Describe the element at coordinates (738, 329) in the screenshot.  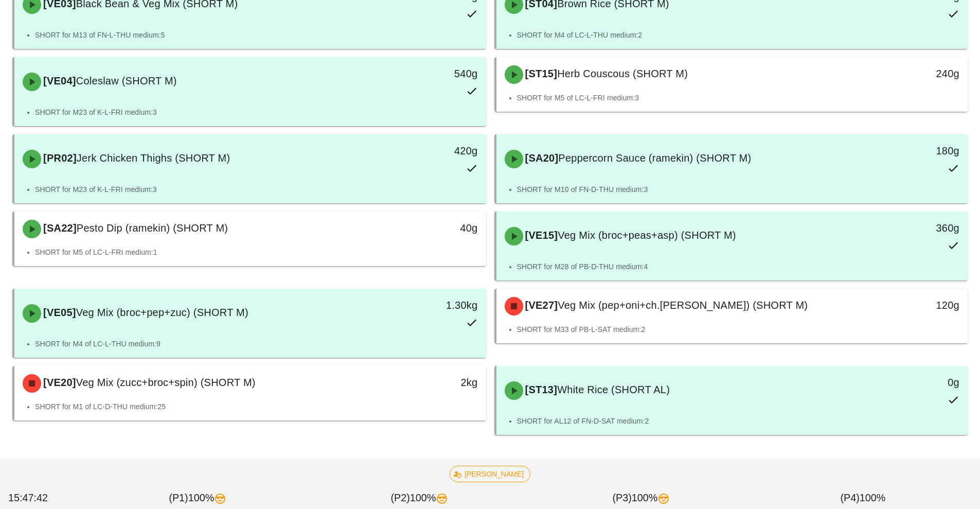
I see `li: SHORT for M33 of PB-L-SAT medium:2` at that location.